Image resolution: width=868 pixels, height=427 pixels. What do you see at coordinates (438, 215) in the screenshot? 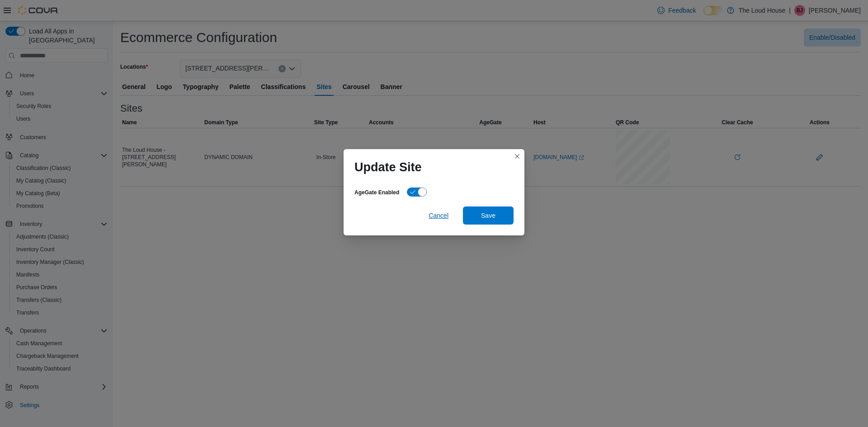
I see `button: Cancel` at bounding box center [438, 215].